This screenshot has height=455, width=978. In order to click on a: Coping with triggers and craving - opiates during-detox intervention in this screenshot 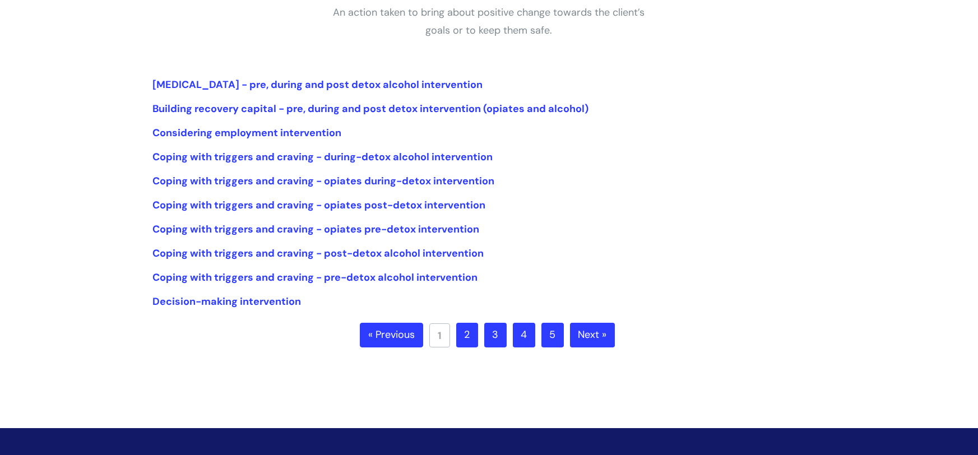, I will do `click(324, 181)`.